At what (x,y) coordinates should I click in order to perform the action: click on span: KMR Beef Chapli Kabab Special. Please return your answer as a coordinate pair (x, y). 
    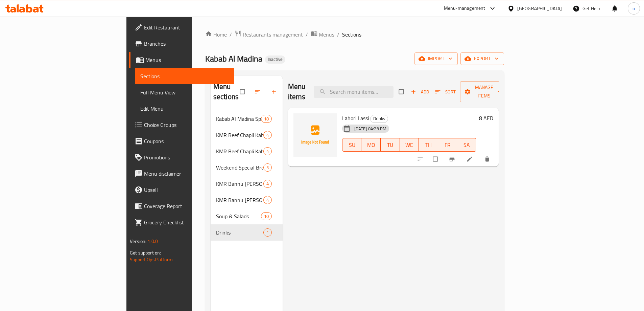
    Looking at the image, I should click on (240, 152).